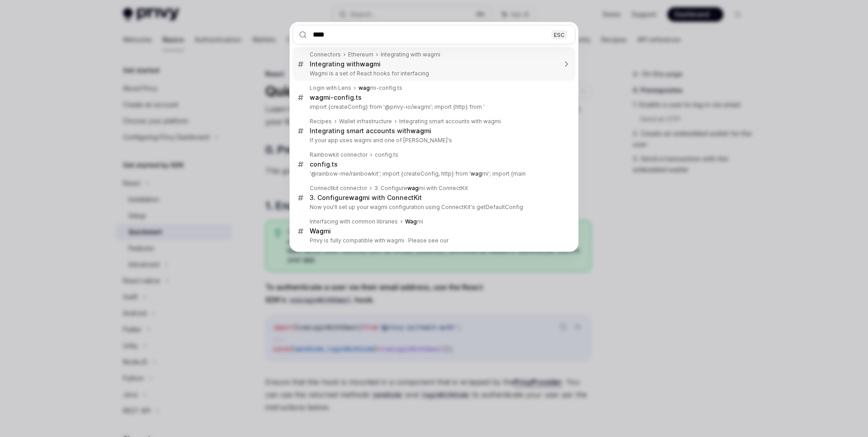 The width and height of the screenshot is (868, 437). I want to click on p: '@rainbow-me/rainbowkit'; import {createConfig, http} from ' mi'; import {main, so click(433, 174).